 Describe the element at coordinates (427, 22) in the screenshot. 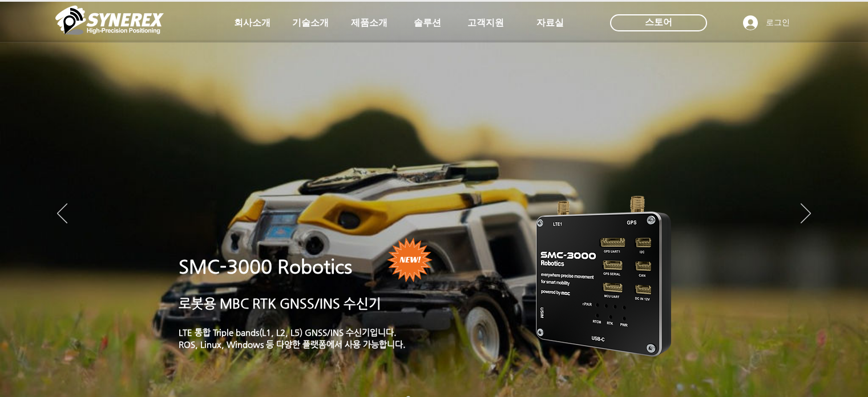

I see `span: 솔루션` at that location.